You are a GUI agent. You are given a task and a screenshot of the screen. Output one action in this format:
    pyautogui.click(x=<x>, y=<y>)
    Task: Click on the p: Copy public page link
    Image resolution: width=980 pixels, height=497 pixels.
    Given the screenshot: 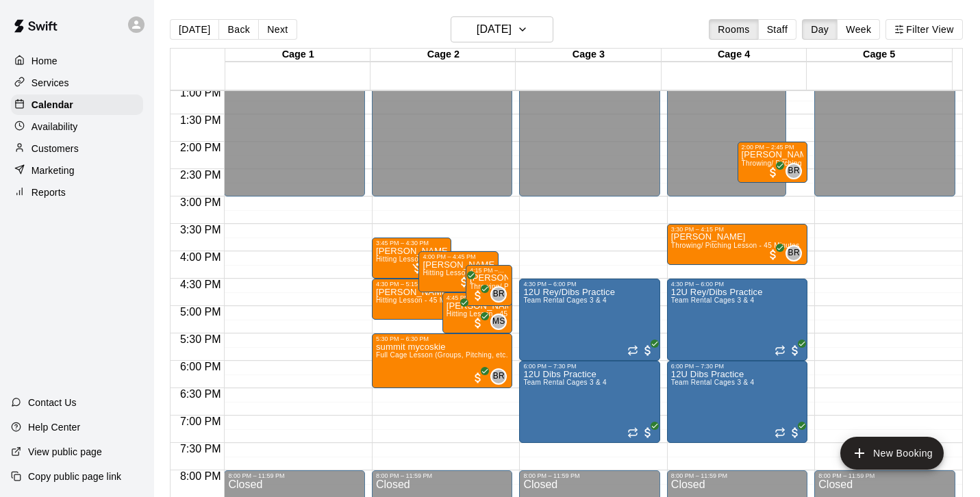 What is the action you would take?
    pyautogui.click(x=74, y=477)
    